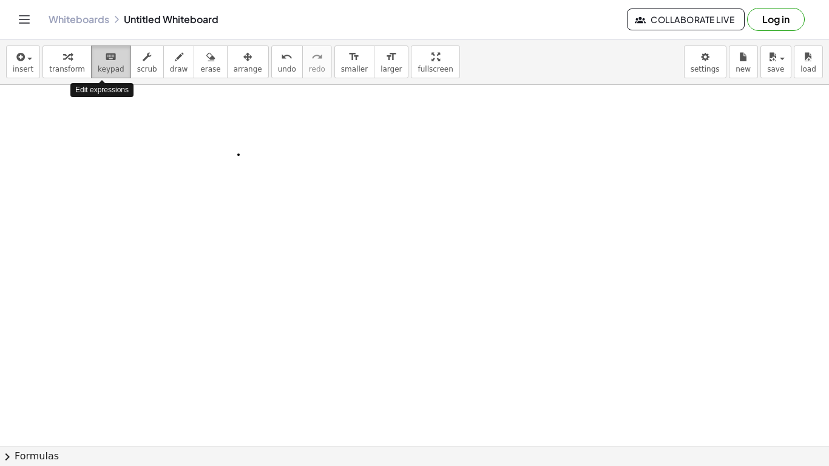 This screenshot has height=466, width=829. What do you see at coordinates (705, 62) in the screenshot?
I see `button: settings` at bounding box center [705, 62].